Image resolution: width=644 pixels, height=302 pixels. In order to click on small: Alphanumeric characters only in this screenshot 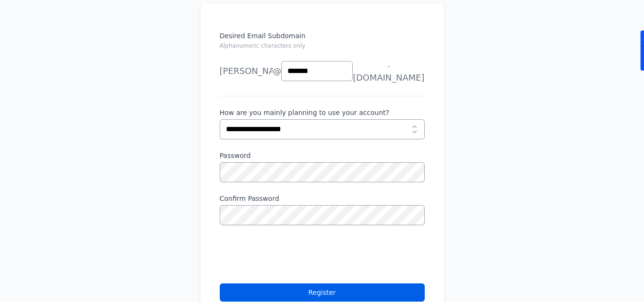, I will do `click(263, 46)`.